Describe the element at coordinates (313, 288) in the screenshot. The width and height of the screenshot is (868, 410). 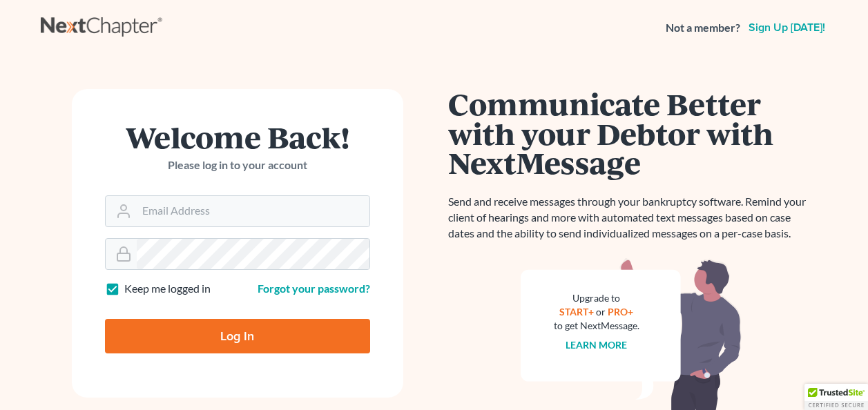
I see `a: Forgot your password?` at that location.